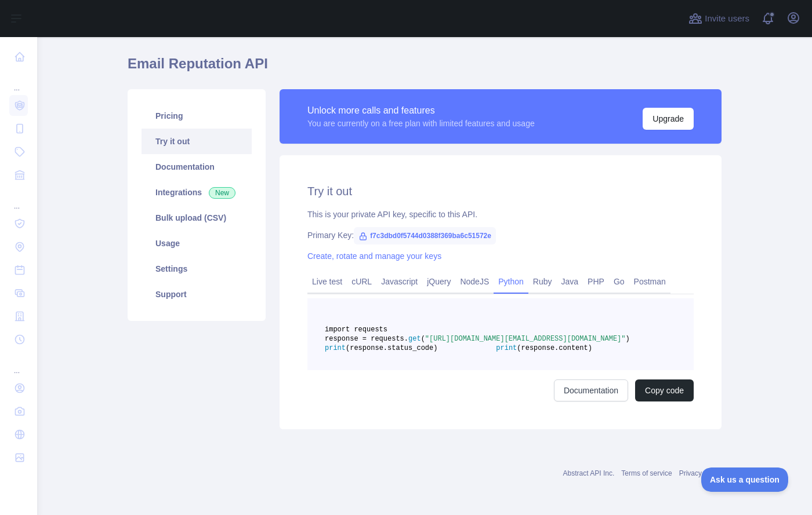 This screenshot has width=812, height=515. What do you see at coordinates (197, 269) in the screenshot?
I see `a: Settings` at bounding box center [197, 269].